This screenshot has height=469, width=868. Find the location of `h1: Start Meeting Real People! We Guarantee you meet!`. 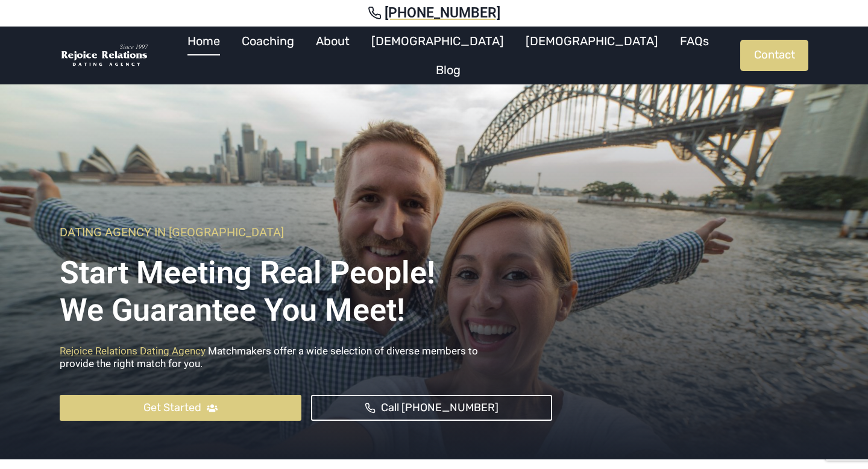

h1: Start Meeting Real People! We Guarantee you meet! is located at coordinates (305, 288).